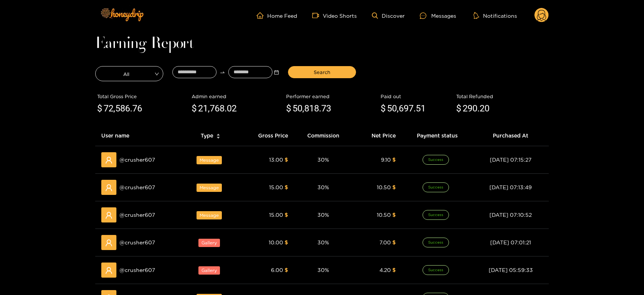  I want to click on span: 7.00, so click(385, 242).